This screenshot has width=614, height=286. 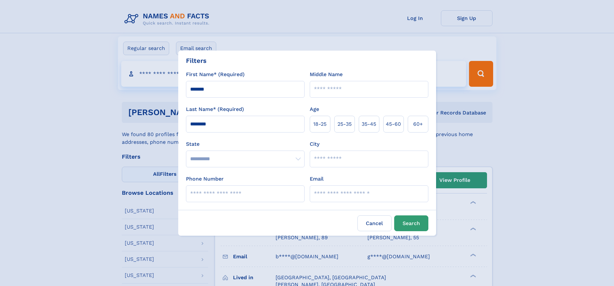 I want to click on span: 45‑60, so click(x=393, y=124).